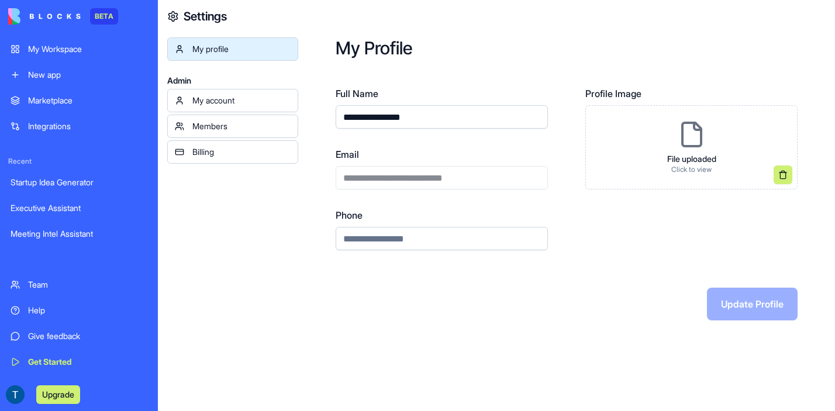  What do you see at coordinates (79, 161) in the screenshot?
I see `span: Recent` at bounding box center [79, 161].